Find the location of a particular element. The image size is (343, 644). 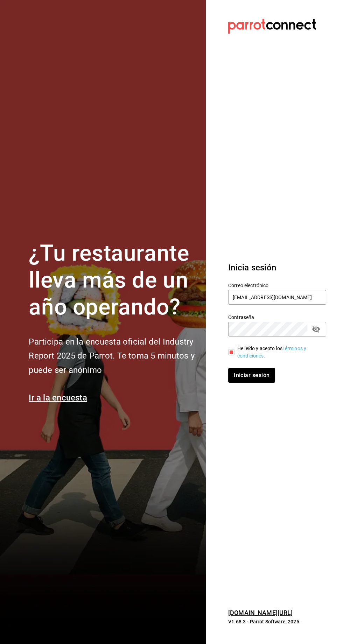

label: Contraseña is located at coordinates (277, 317).